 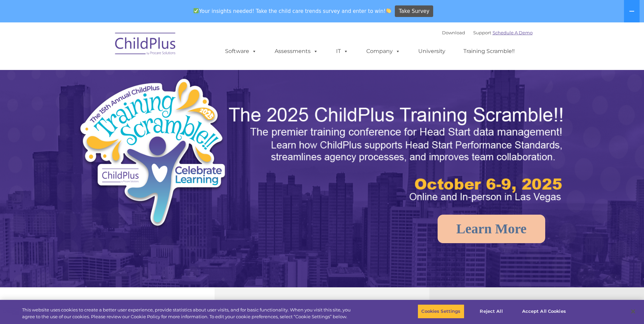 What do you see at coordinates (241, 51) in the screenshot?
I see `a: Software` at bounding box center [241, 51].